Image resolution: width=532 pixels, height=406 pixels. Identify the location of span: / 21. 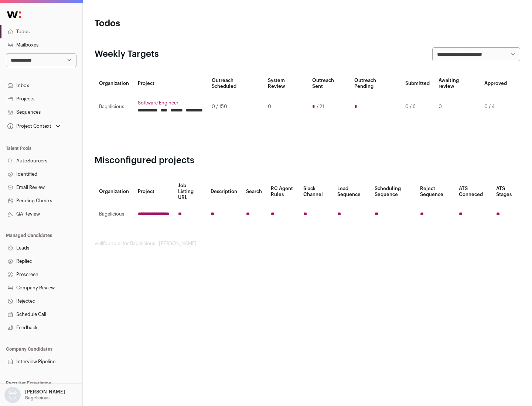
(320, 107).